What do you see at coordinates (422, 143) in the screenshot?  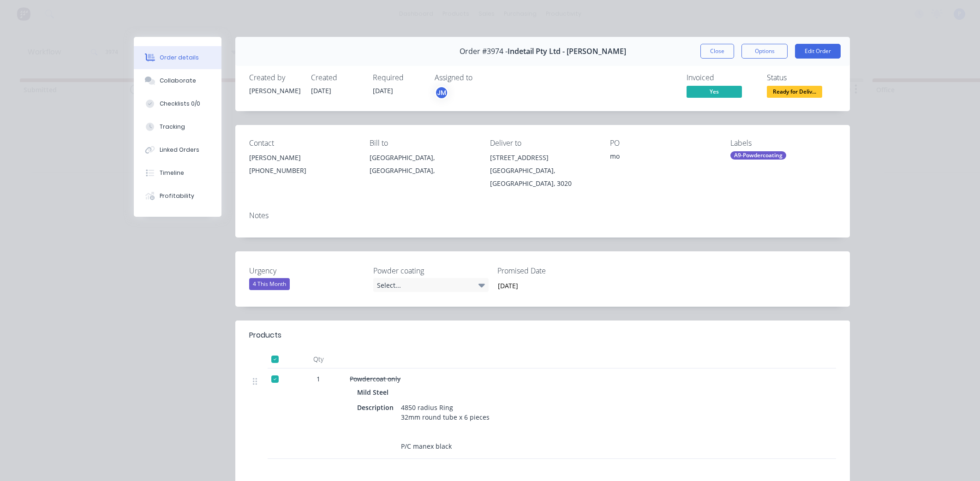 I see `div: Bill to` at bounding box center [422, 143].